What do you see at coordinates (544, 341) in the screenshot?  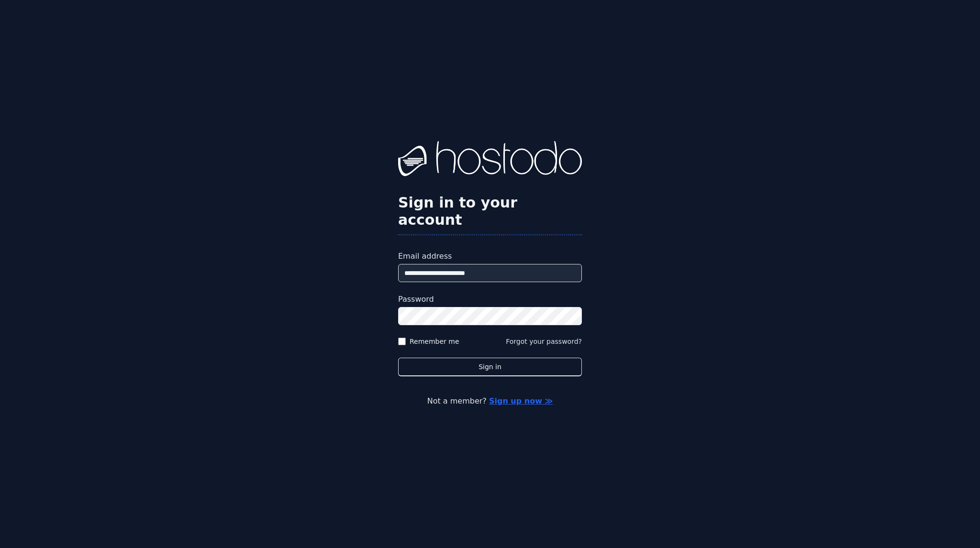 I see `button: Forgot your password?` at bounding box center [544, 341].